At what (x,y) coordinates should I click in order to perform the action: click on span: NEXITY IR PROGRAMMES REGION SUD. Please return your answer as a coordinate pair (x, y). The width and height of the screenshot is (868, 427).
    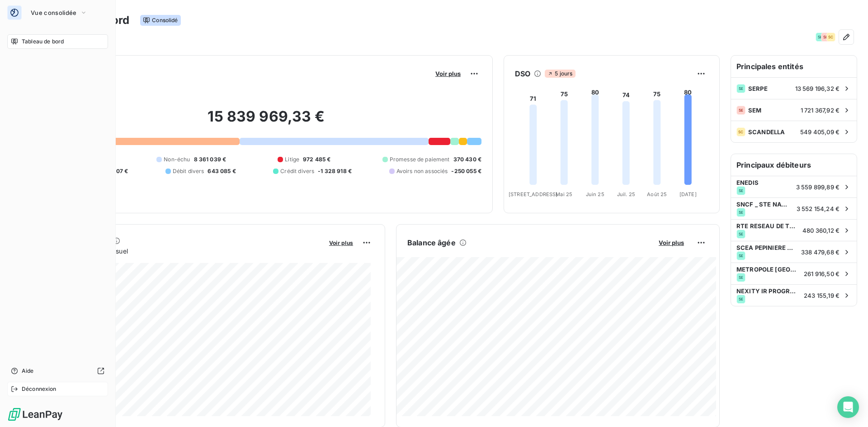
    Looking at the image, I should click on (767, 291).